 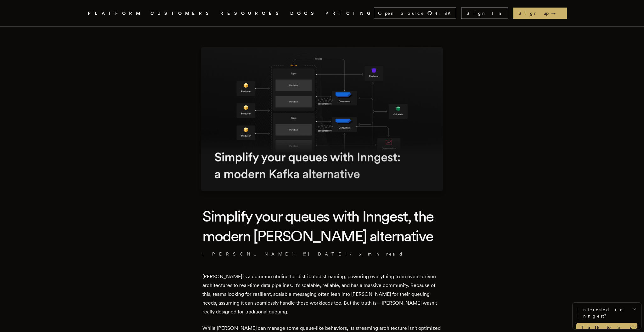 I want to click on button: RESOURCES, so click(x=252, y=13).